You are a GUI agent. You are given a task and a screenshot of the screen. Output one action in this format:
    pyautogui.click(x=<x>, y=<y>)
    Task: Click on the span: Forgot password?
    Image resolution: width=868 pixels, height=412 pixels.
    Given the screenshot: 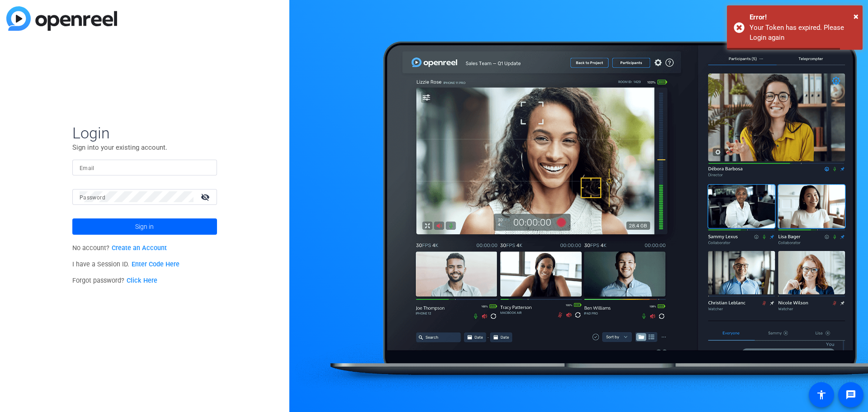 What is the action you would take?
    pyautogui.click(x=114, y=281)
    